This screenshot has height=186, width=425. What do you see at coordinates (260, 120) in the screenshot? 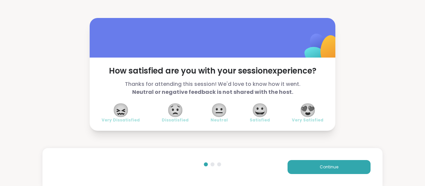
I see `span: Satisfied` at bounding box center [260, 120].